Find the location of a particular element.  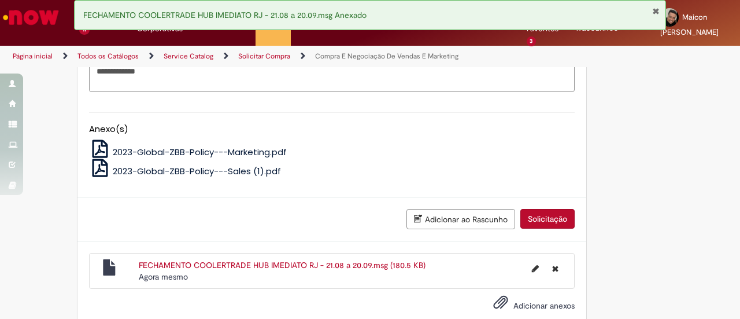

span: 2023-Global-ZBB-Policy---Marketing.pdf is located at coordinates (199, 151).